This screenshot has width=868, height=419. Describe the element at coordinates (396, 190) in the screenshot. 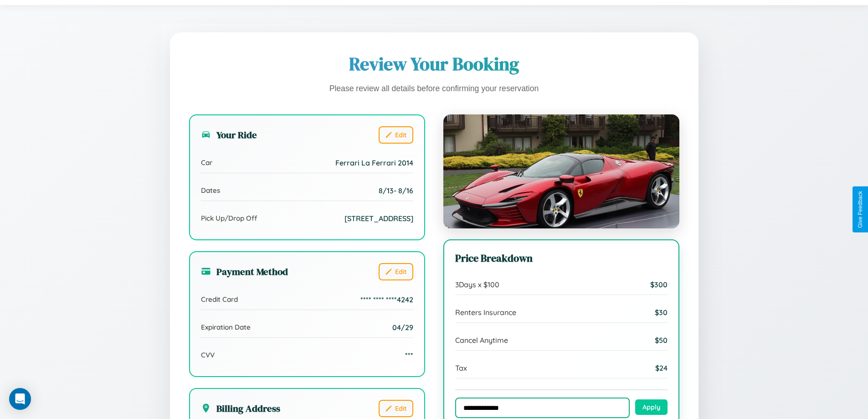

I see `span: 8 / 13 - 8 / 16` at that location.